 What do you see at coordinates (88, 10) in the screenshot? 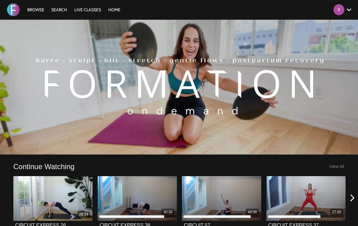
I see `a: LIVE CLASSES` at bounding box center [88, 10].